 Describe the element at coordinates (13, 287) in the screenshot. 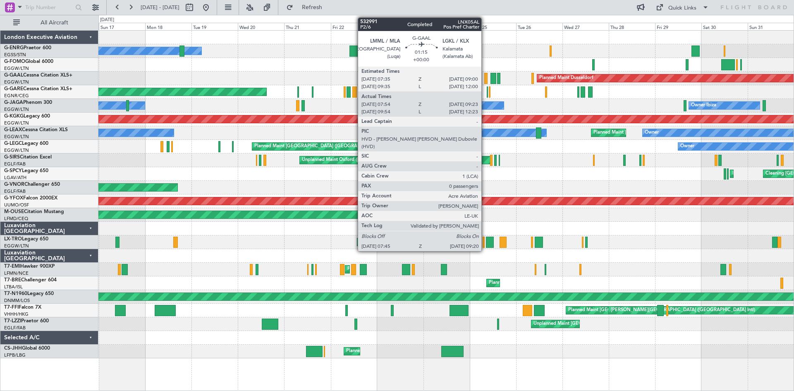

I see `a: LTBA/ISL` at that location.